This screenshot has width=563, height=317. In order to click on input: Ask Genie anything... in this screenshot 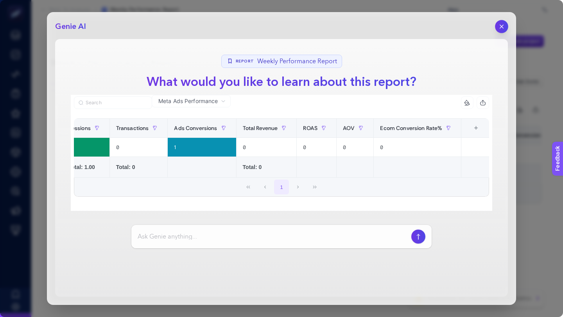, I will do `click(273, 237)`.